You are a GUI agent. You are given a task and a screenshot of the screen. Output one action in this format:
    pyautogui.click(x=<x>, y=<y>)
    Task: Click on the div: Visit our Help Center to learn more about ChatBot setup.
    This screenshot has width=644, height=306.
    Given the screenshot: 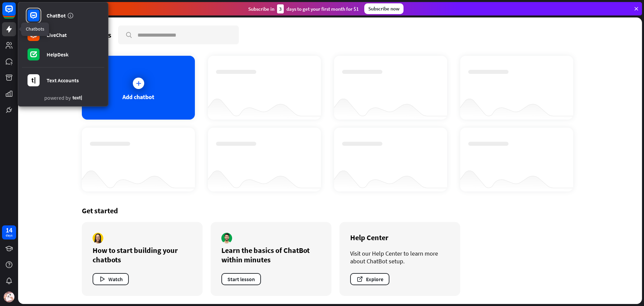 What is the action you would take?
    pyautogui.click(x=400, y=257)
    